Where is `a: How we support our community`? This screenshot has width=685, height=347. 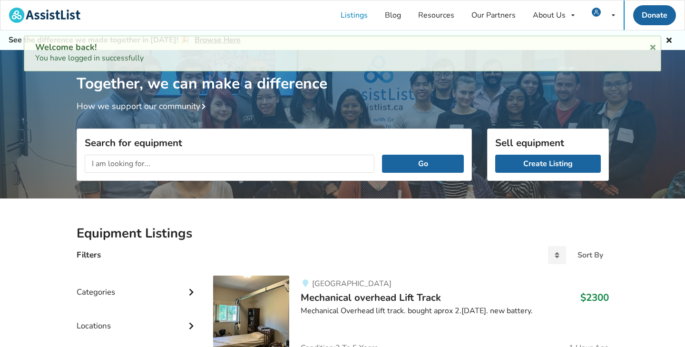 a: How we support our community is located at coordinates (143, 106).